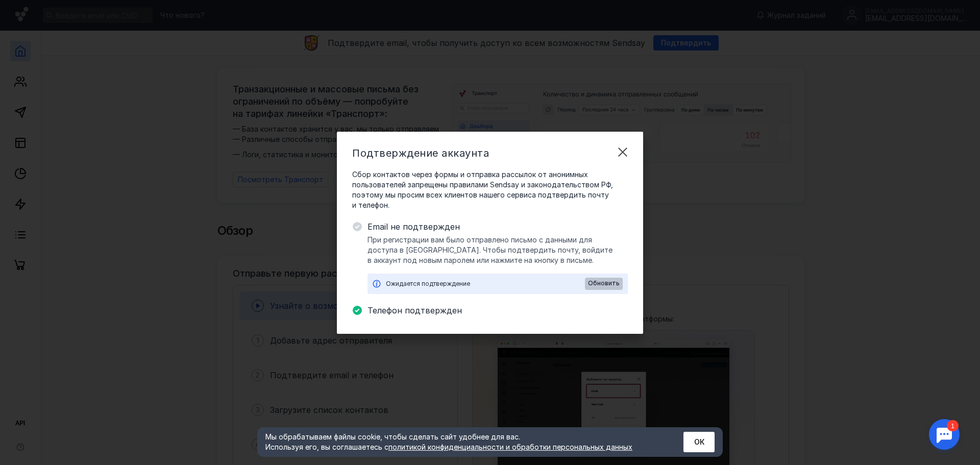 The image size is (980, 465). Describe the element at coordinates (604, 283) in the screenshot. I see `span: Обновить` at that location.